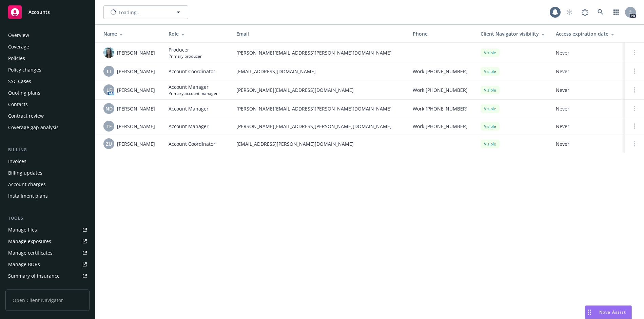 Image resolution: width=644 pixels, height=319 pixels. Describe the element at coordinates (513, 34) in the screenshot. I see `div: Client Navigator visibility` at that location.